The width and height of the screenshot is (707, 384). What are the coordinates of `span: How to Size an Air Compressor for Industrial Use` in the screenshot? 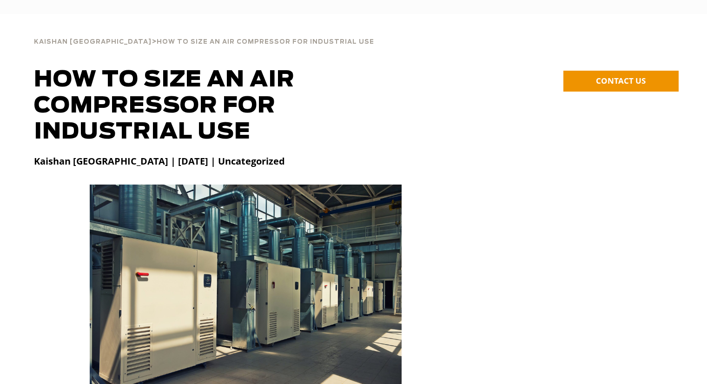 It's located at (164, 106).